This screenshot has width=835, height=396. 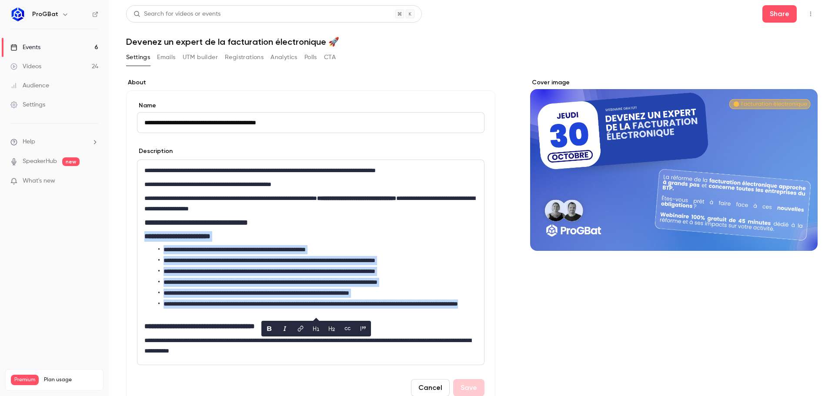 What do you see at coordinates (311, 57) in the screenshot?
I see `button: Polls` at bounding box center [311, 57].